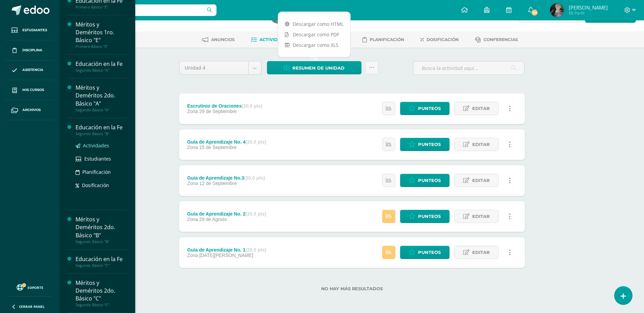 This screenshot has width=644, height=313. I want to click on span: Soporte, so click(35, 287).